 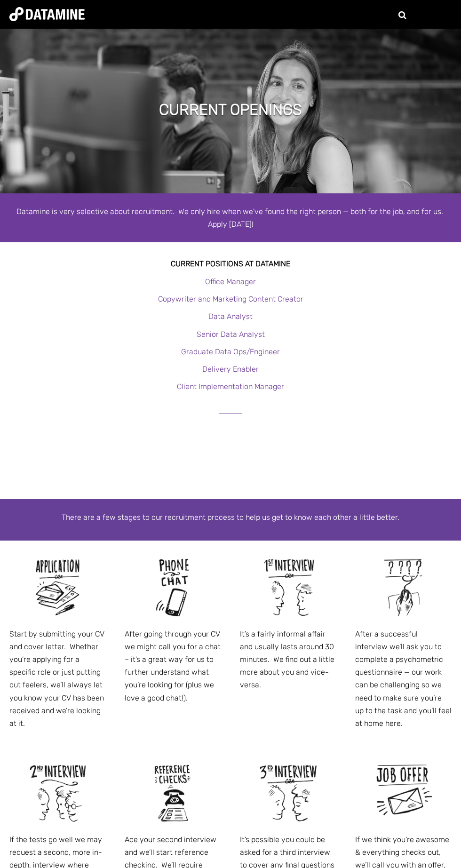 I want to click on a: Graduate Data Ops/Engineer, so click(x=230, y=351).